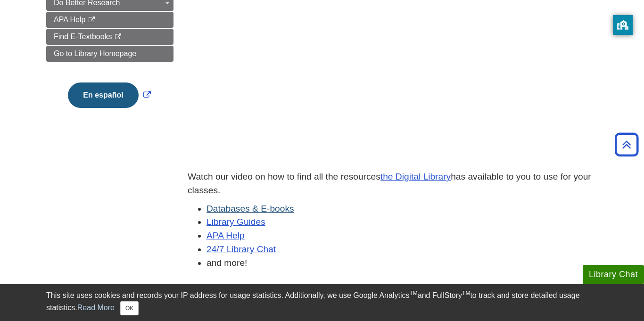 This screenshot has width=644, height=321. I want to click on a: Library Guides, so click(235, 221).